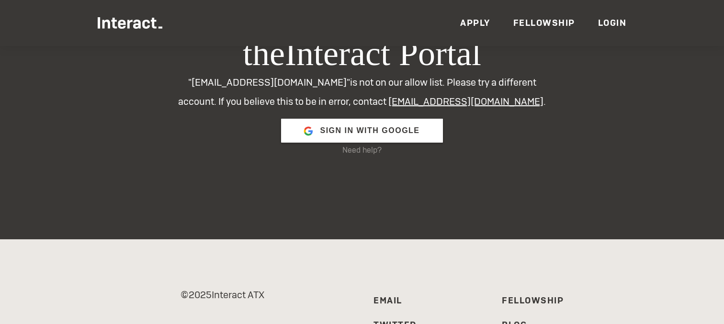  What do you see at coordinates (130, 23) in the screenshot?
I see `img: Interact Logo` at bounding box center [130, 23].